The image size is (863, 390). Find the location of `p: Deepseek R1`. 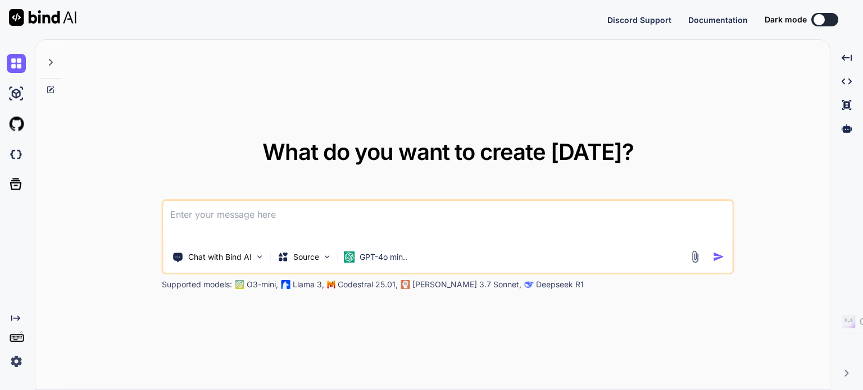

p: Deepseek R1 is located at coordinates (560, 285).